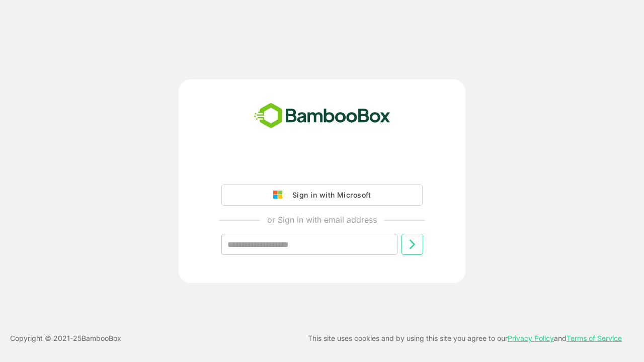 The width and height of the screenshot is (644, 362). Describe the element at coordinates (465, 338) in the screenshot. I see `p: This site uses cookies and by using this site you agree to our and` at that location.